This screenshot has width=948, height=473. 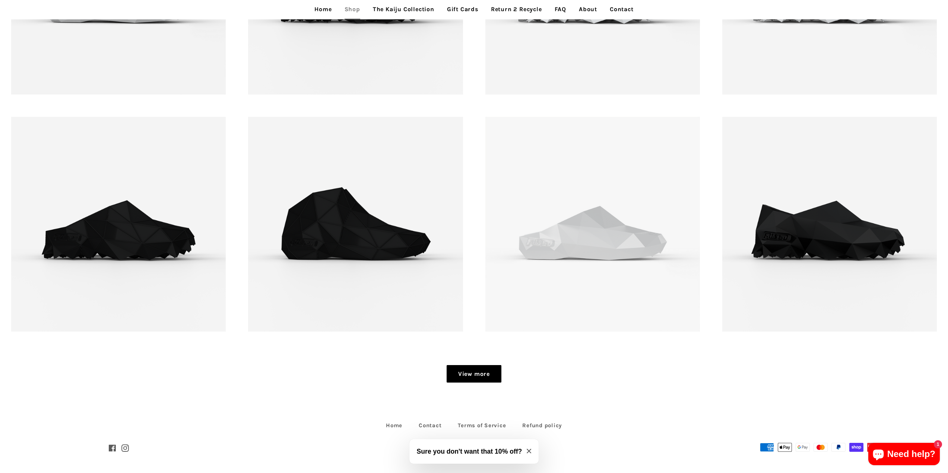 What do you see at coordinates (430, 426) in the screenshot?
I see `a: Contact` at bounding box center [430, 426].